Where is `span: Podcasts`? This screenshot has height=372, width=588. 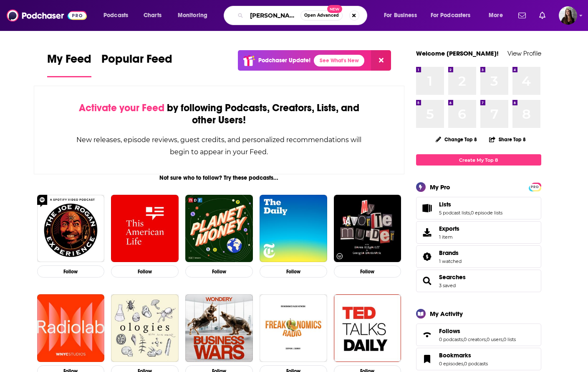 span: Podcasts is located at coordinates (115, 16).